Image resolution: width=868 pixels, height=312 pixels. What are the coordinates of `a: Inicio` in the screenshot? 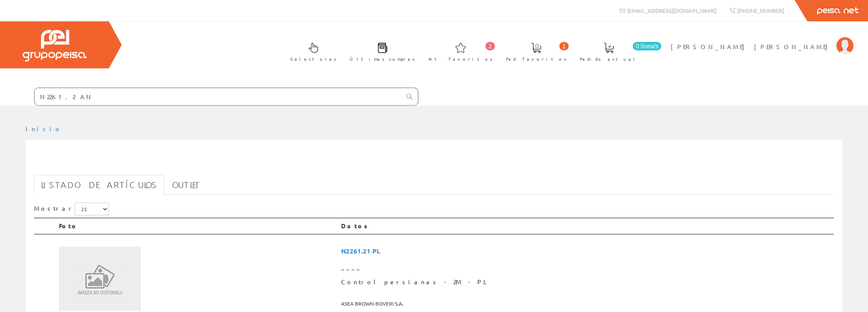 It's located at (44, 129).